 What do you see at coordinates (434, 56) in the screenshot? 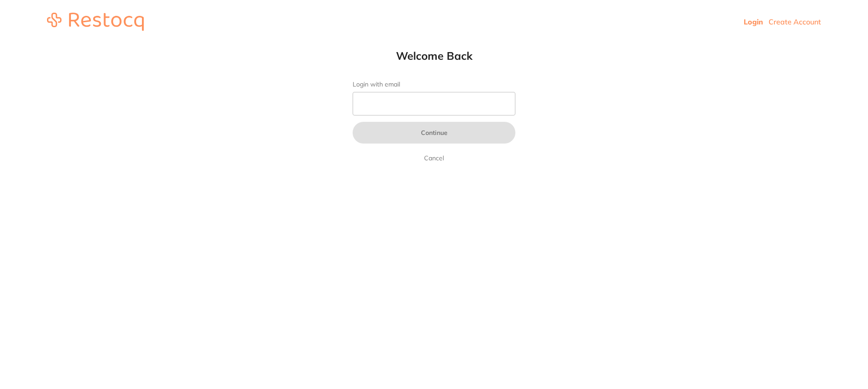
I see `h1: Welcome Back` at bounding box center [434, 56].